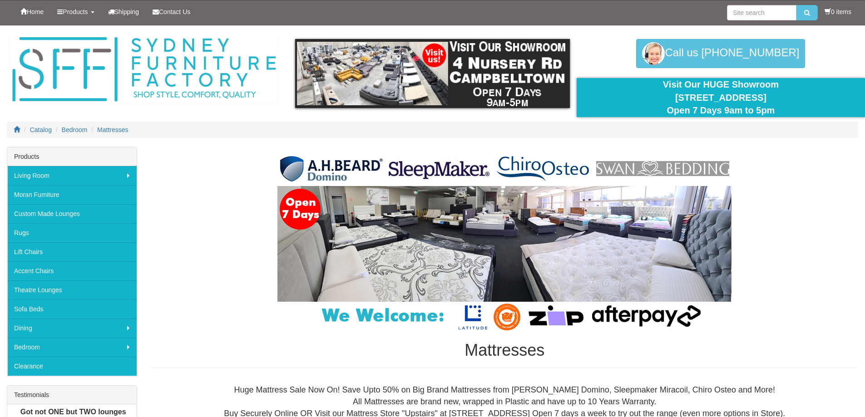 This screenshot has height=417, width=865. What do you see at coordinates (144, 69) in the screenshot?
I see `img: Sydney Furniture Factory` at bounding box center [144, 69].